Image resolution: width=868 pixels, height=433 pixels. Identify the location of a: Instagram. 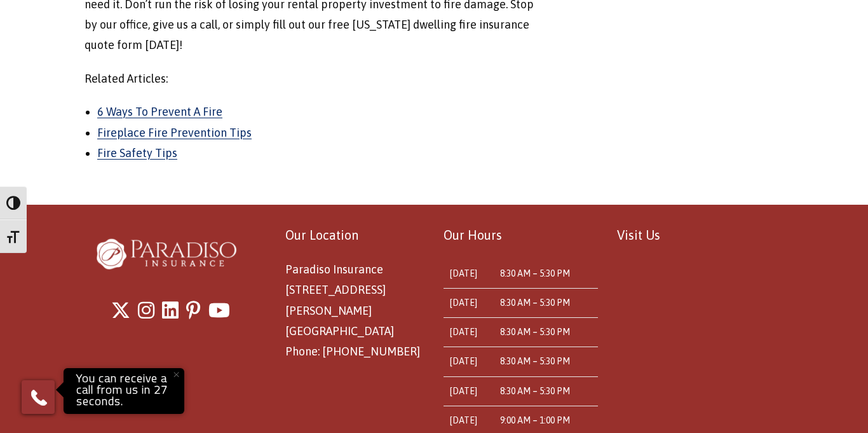
(147, 310).